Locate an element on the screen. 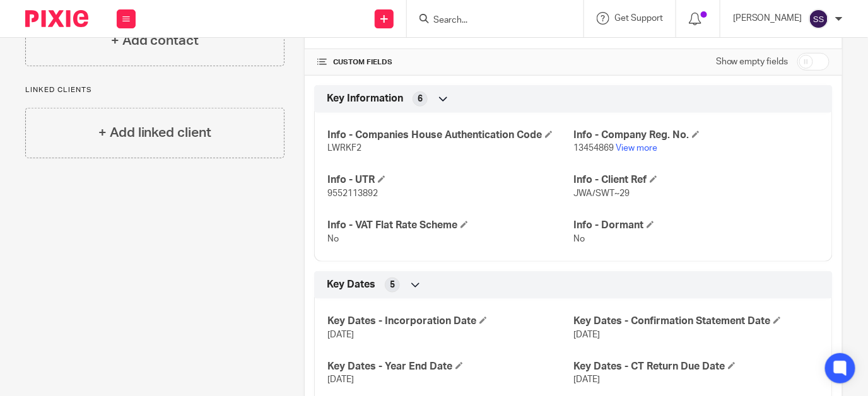 This screenshot has height=396, width=868. h4: Key Dates - CT Return Due Date is located at coordinates (696, 367).